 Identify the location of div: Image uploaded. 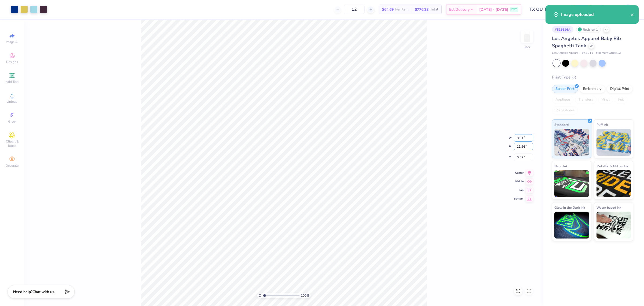
(595, 14).